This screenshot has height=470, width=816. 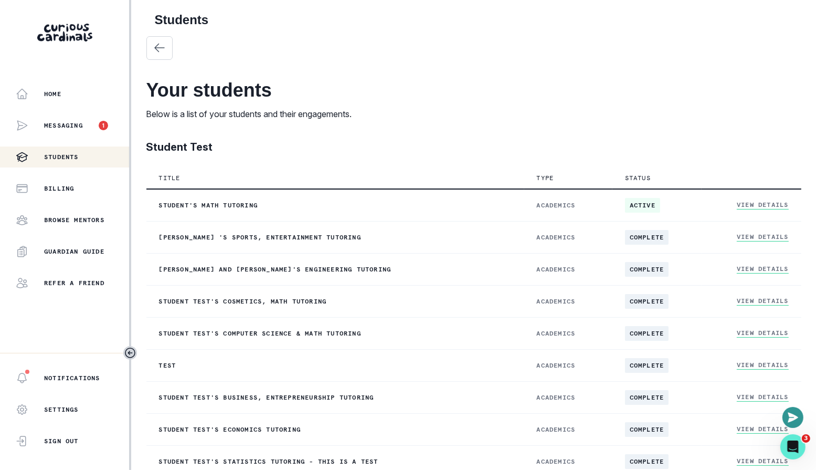 I want to click on p: Type, so click(x=545, y=178).